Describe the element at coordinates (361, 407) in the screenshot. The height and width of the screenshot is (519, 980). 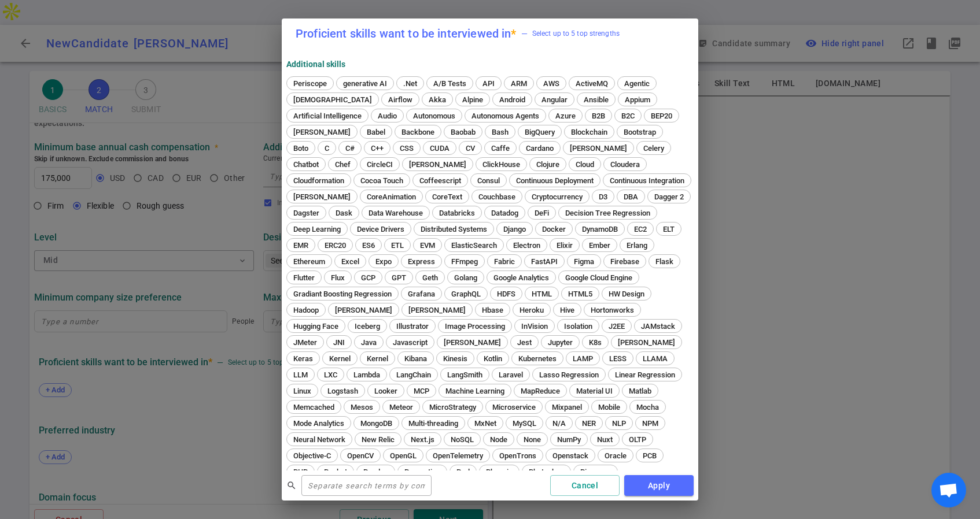
I see `span: Mesos` at that location.